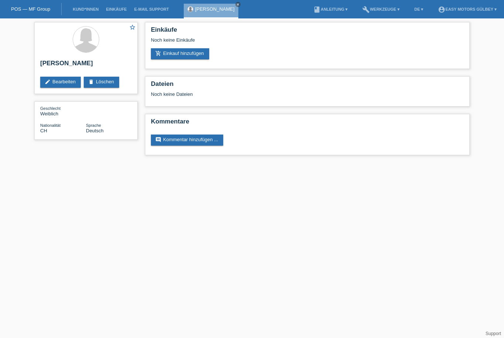 This screenshot has width=504, height=338. Describe the element at coordinates (467, 9) in the screenshot. I see `a: account_circleEasy Motors Gülbey ▾` at that location.